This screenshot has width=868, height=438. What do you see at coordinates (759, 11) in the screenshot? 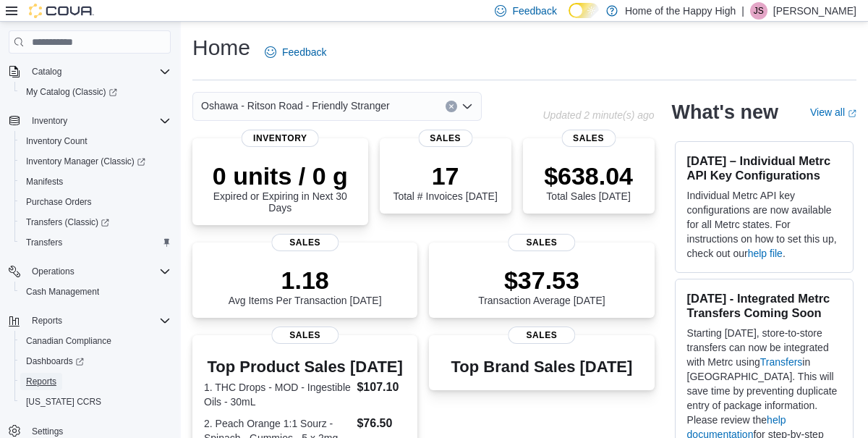
I see `div: Jessica Sproul` at bounding box center [759, 11].